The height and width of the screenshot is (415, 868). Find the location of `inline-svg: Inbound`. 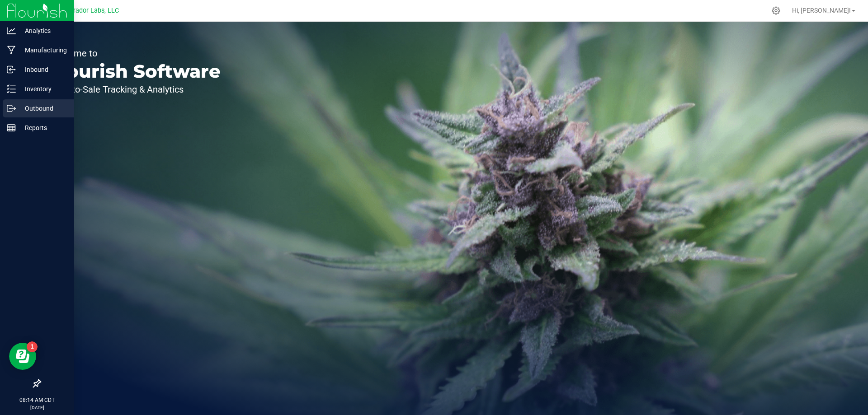

inline-svg: Inbound is located at coordinates (11, 70).